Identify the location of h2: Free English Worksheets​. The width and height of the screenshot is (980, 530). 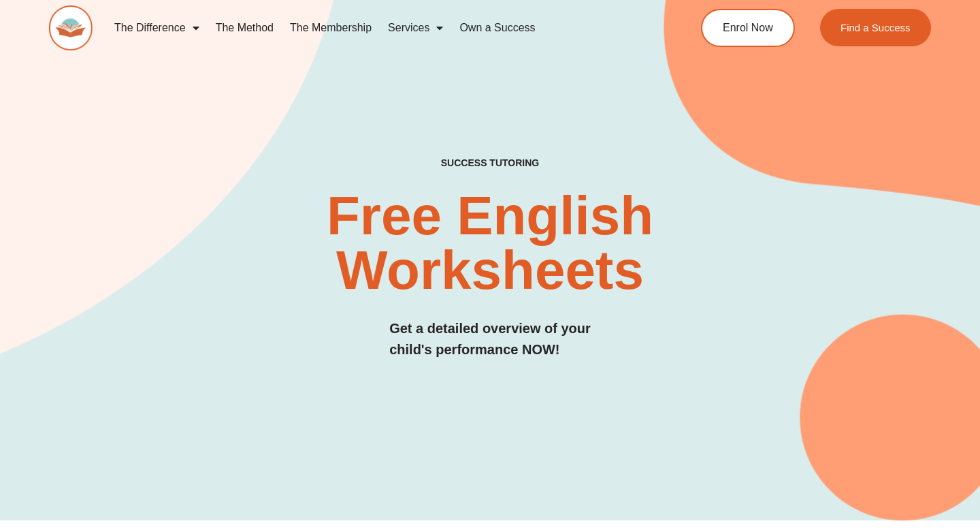
(489, 243).